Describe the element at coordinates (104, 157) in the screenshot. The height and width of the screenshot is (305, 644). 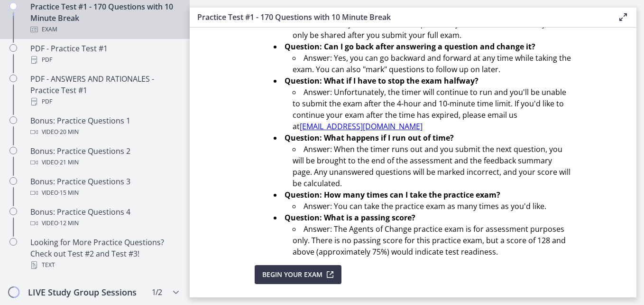
I see `div: Bonus: Practice Questions 2` at that location.